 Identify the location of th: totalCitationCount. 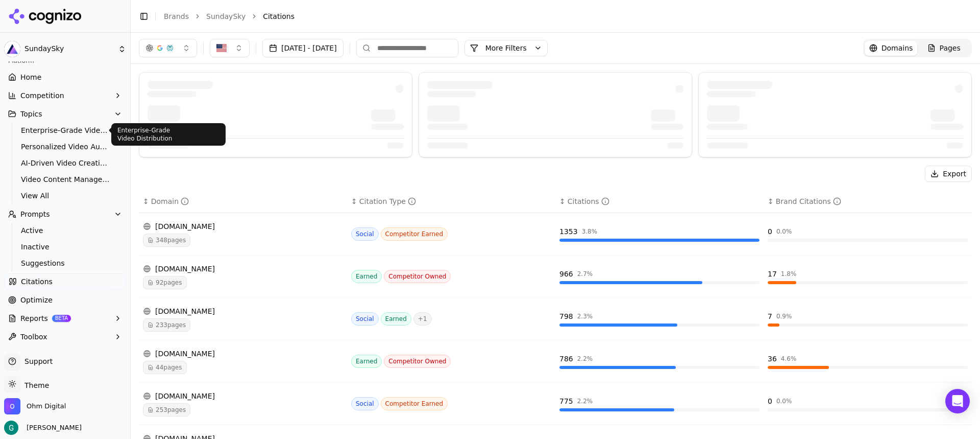
(659, 201).